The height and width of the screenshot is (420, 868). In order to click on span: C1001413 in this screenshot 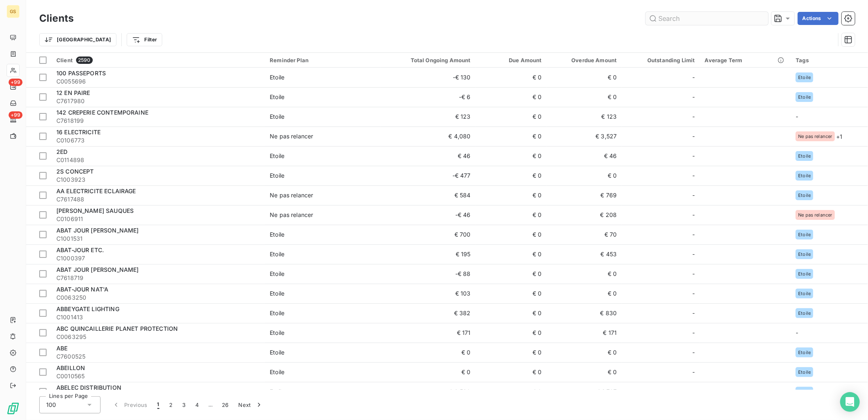, I will do `click(158, 317)`.